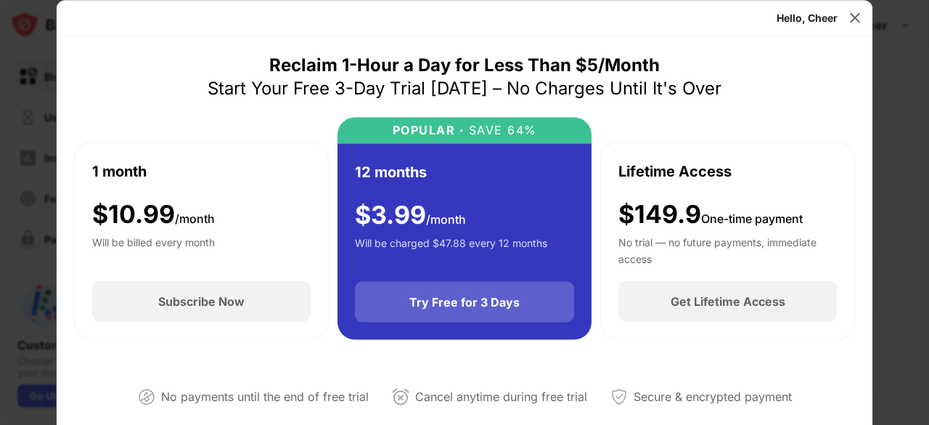 The height and width of the screenshot is (425, 929). What do you see at coordinates (201, 301) in the screenshot?
I see `div: Subscribe Now` at bounding box center [201, 301].